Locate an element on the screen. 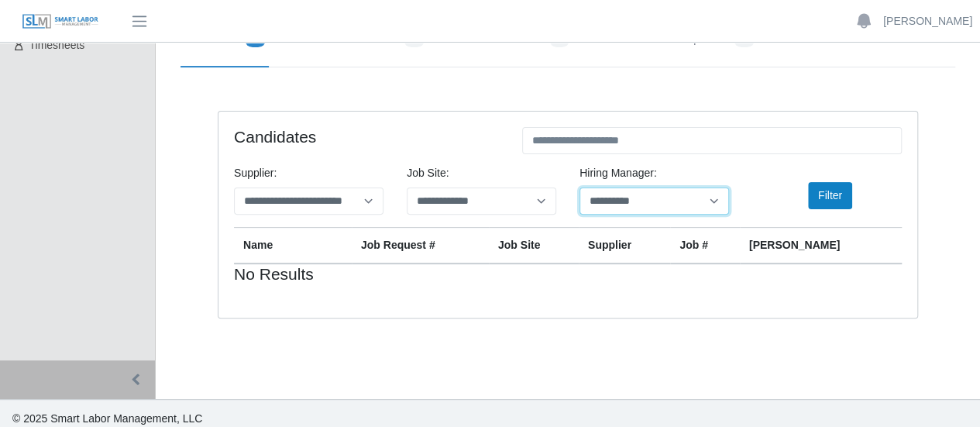 This screenshot has height=427, width=980. th: Job Request # is located at coordinates (420, 246).